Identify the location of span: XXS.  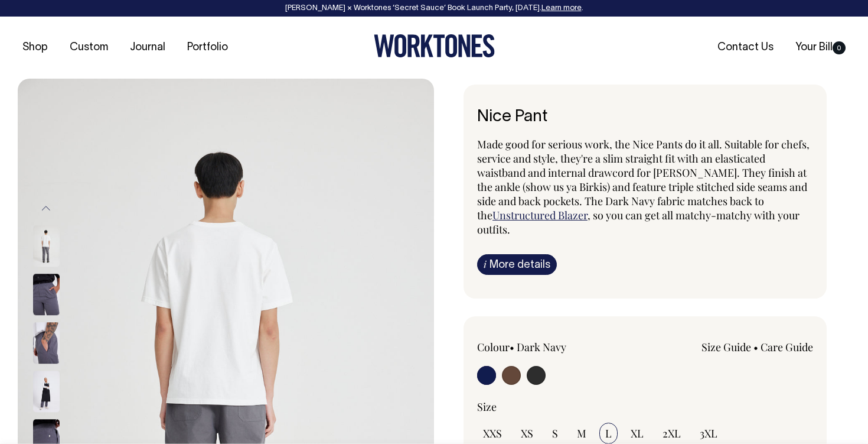
(492, 433).